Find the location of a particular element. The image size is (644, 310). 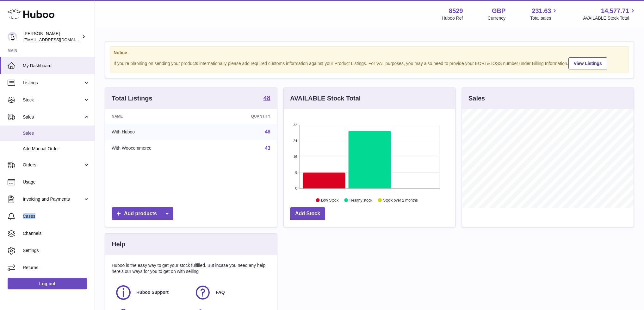

h3: Help is located at coordinates (118, 244).